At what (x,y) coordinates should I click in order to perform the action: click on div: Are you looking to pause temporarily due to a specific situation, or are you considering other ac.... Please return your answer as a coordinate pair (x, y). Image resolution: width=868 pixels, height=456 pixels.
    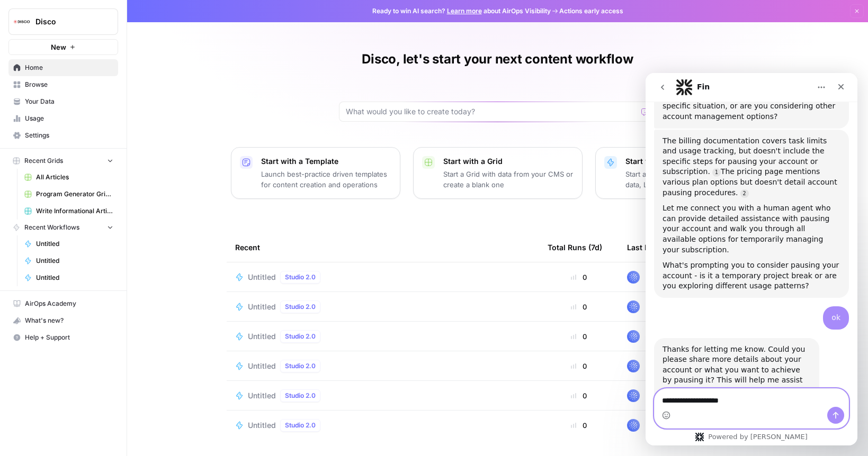
    Looking at the image, I should click on (106, 33).